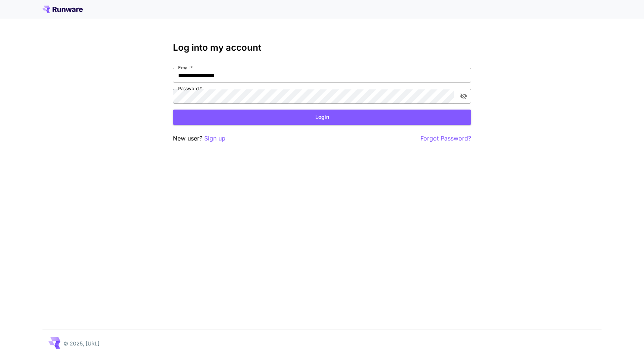 The height and width of the screenshot is (357, 644). Describe the element at coordinates (190, 88) in the screenshot. I see `label: Password` at that location.